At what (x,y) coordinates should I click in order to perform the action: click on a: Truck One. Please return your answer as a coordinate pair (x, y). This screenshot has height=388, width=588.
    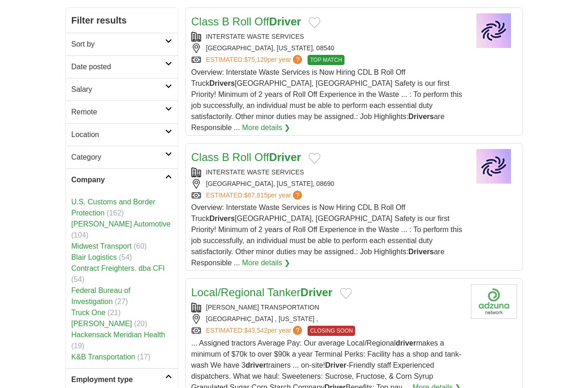
    Looking at the image, I should click on (88, 312).